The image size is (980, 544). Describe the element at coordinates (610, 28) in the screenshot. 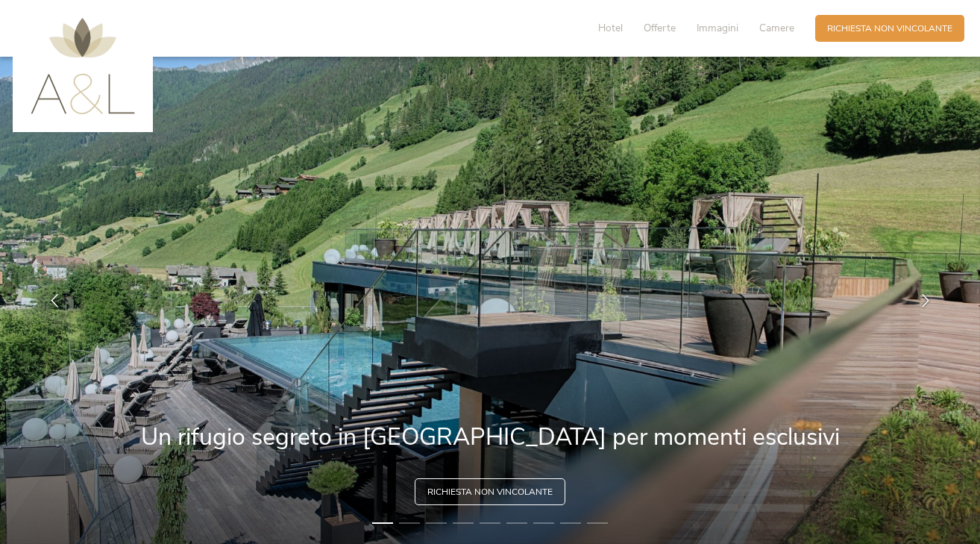

I see `span: Hotel` at that location.